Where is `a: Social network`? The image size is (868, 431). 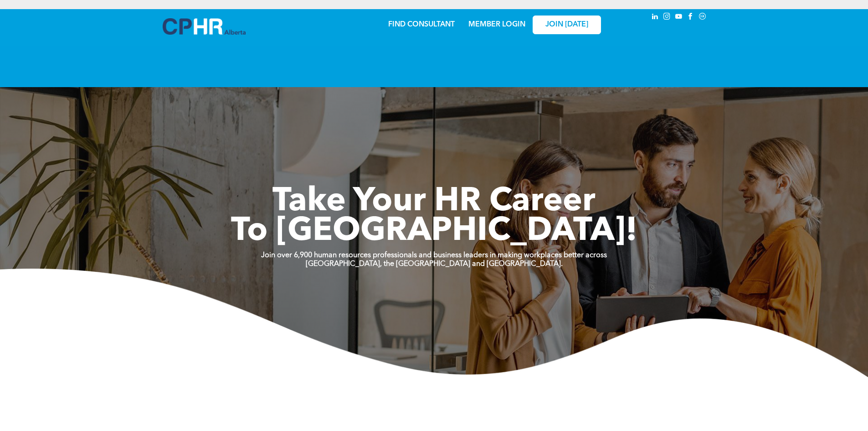
a: Social network is located at coordinates (703, 18).